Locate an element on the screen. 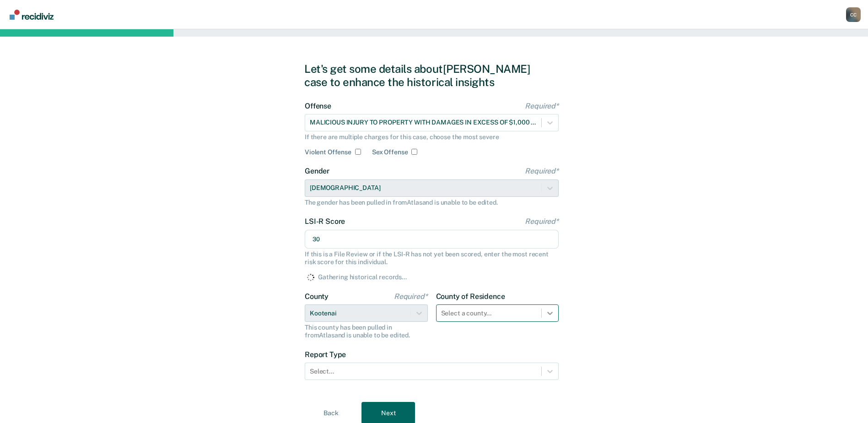 This screenshot has height=423, width=868. label: County is located at coordinates (366, 296).